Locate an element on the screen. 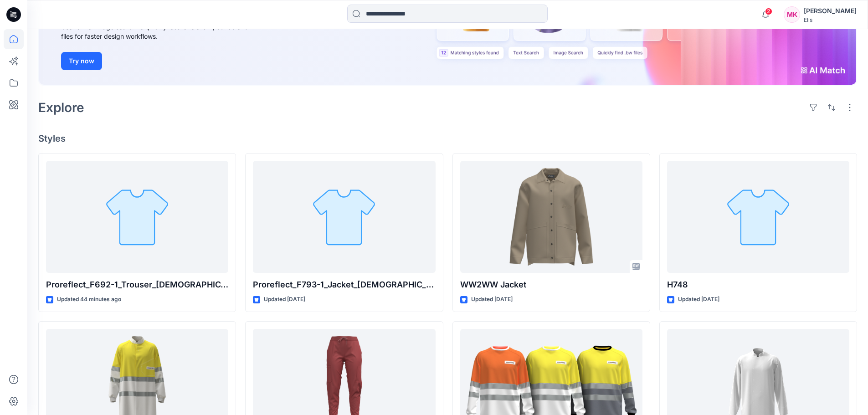 The height and width of the screenshot is (415, 868). div: Use text or image search to quickly locate relevant, editable .bw files for faster design workflows. is located at coordinates (163, 31).